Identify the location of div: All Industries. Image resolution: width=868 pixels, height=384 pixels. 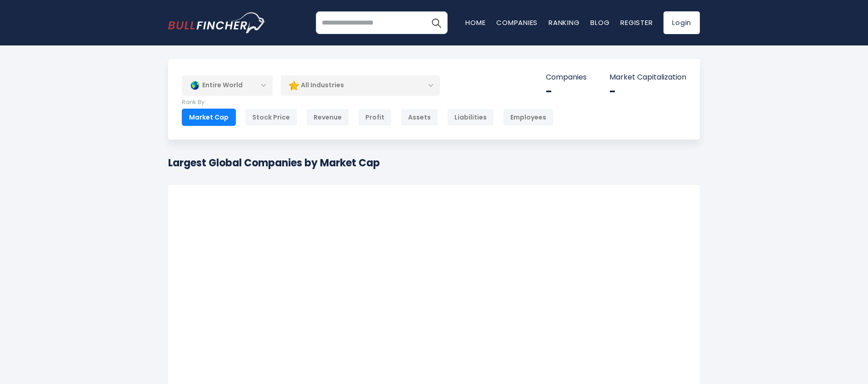
(360, 85).